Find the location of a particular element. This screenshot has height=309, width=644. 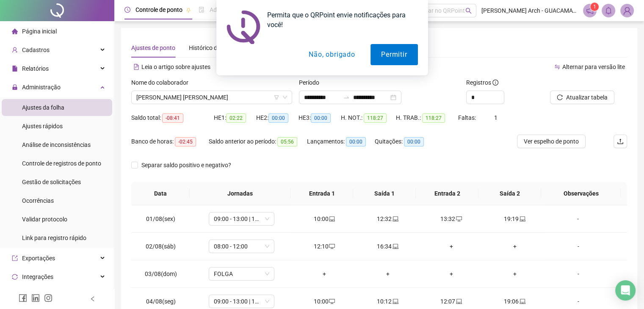

th: Observações is located at coordinates (581, 193).